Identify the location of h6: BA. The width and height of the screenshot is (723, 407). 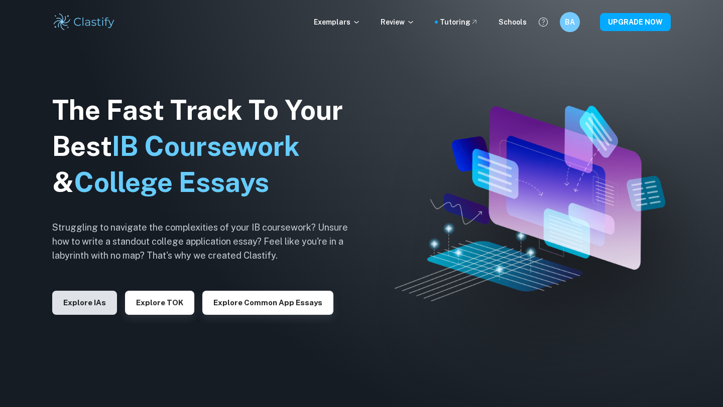
(570, 22).